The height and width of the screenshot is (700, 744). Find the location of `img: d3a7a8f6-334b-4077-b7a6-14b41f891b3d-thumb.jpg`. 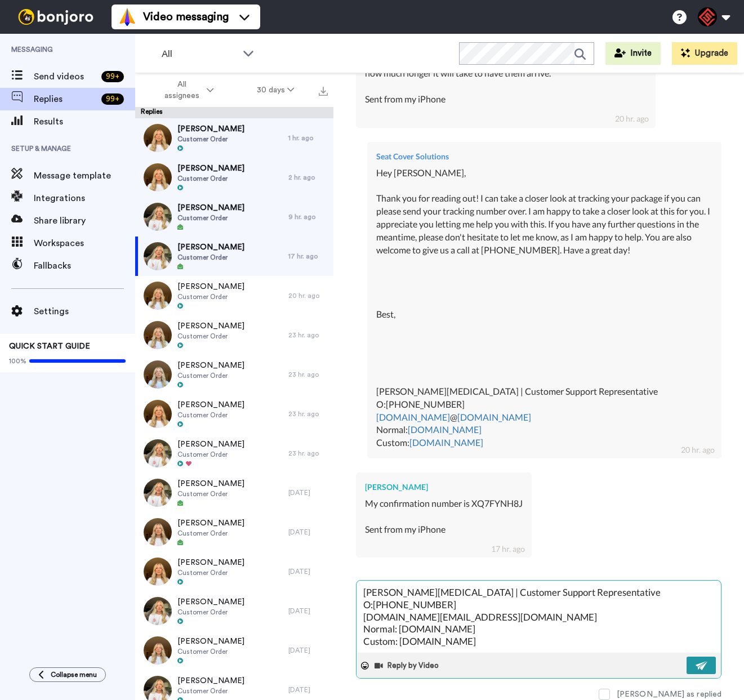

img: d3a7a8f6-334b-4077-b7a6-14b41f891b3d-thumb.jpg is located at coordinates (157, 217).